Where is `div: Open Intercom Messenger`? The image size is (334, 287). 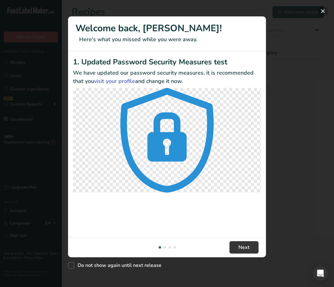
div: Open Intercom Messenger is located at coordinates (320, 273).